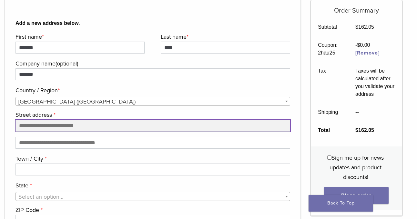  I want to click on label: State, so click(152, 186).